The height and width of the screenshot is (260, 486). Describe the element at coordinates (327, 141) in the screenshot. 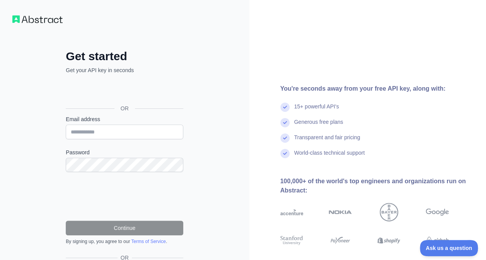

I see `div: Transparent and fair pricing` at that location.